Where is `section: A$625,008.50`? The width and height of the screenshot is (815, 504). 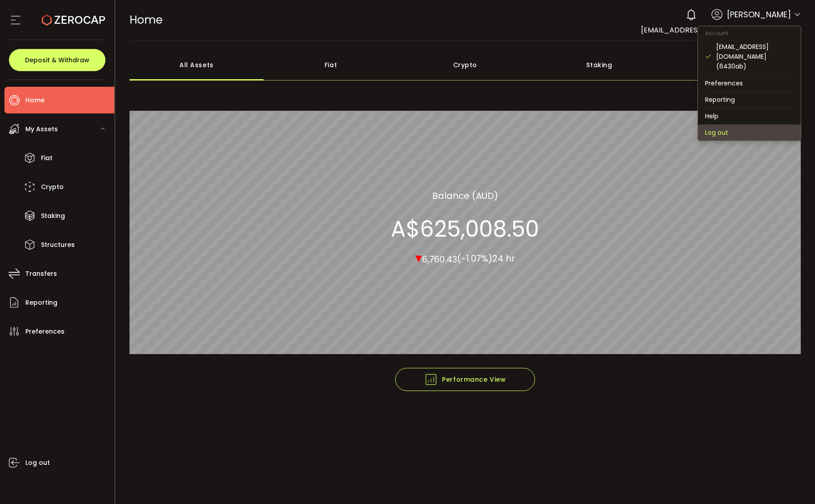 section: A$625,008.50 is located at coordinates (465, 229).